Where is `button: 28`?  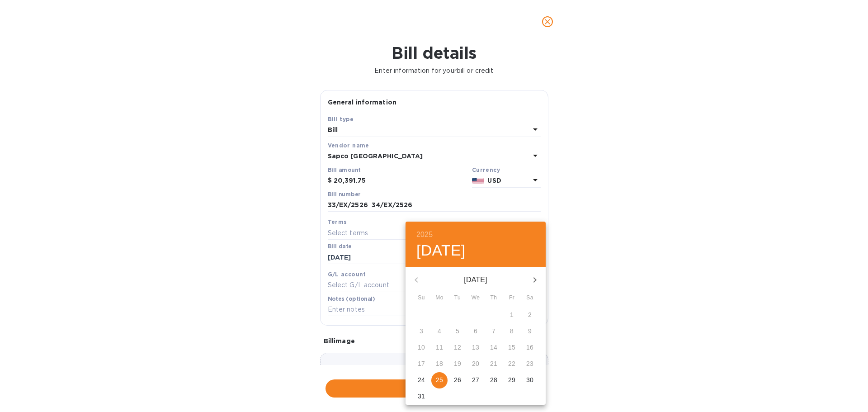 button: 28 is located at coordinates (494, 381).